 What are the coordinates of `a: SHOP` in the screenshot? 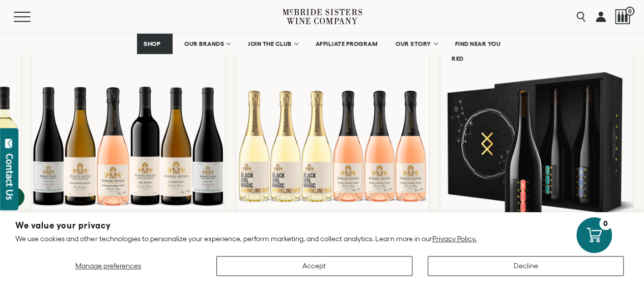 It's located at (154, 43).